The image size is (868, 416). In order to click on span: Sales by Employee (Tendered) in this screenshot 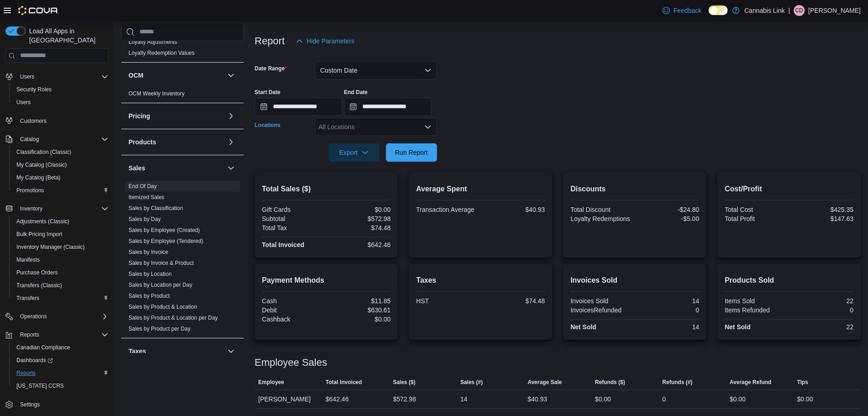, I will do `click(166, 241)`.